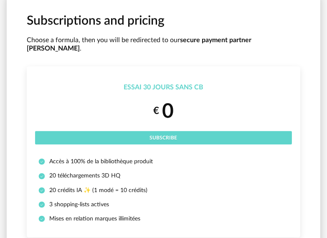  Describe the element at coordinates (163, 190) in the screenshot. I see `li: 20 crédits IA ✨ (1 modé = 10 crédits)` at that location.